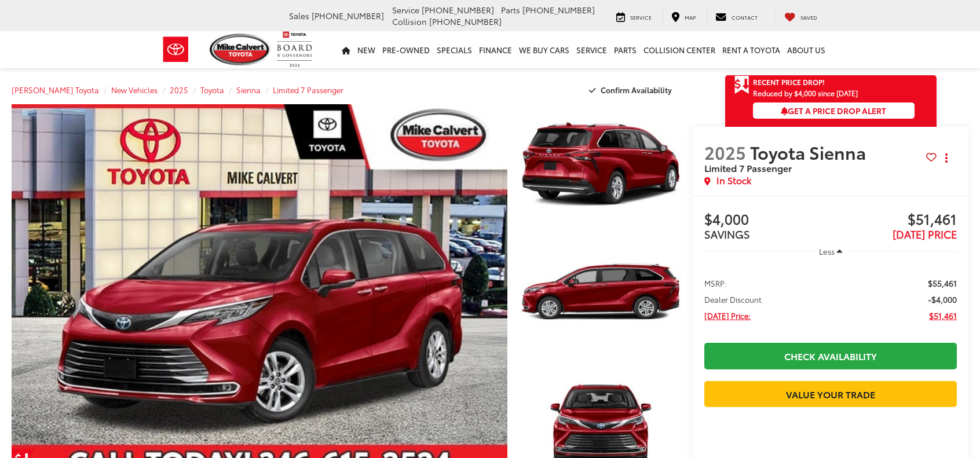 The width and height of the screenshot is (980, 458). I want to click on a: Limited 7 Passenger, so click(309, 90).